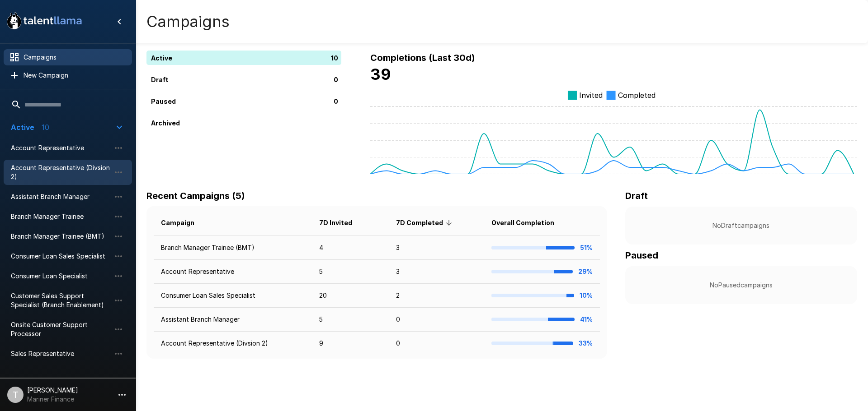 The height and width of the screenshot is (411, 868). Describe the element at coordinates (335, 58) in the screenshot. I see `p: 10` at that location.